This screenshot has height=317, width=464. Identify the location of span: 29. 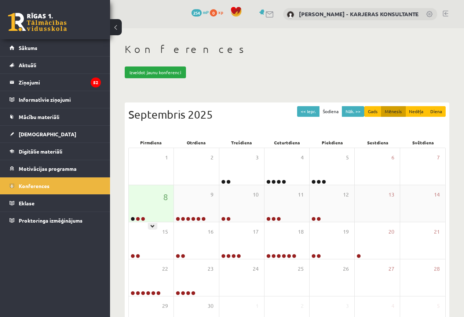
(165, 306).